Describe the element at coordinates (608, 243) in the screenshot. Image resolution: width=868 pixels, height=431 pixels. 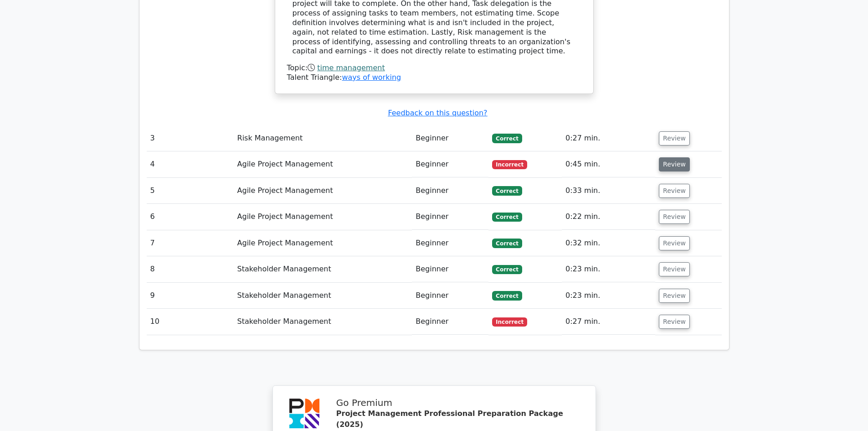
I see `td: 0:32 min.` at that location.